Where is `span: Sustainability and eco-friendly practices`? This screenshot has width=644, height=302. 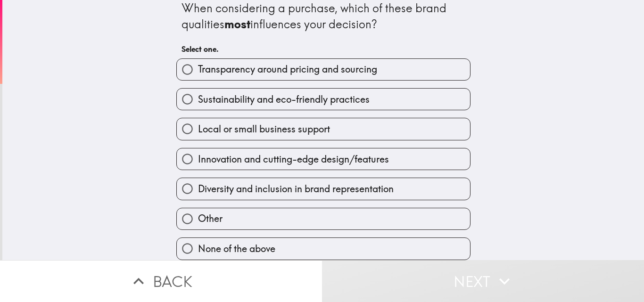
span: Sustainability and eco-friendly practices is located at coordinates (284, 100).